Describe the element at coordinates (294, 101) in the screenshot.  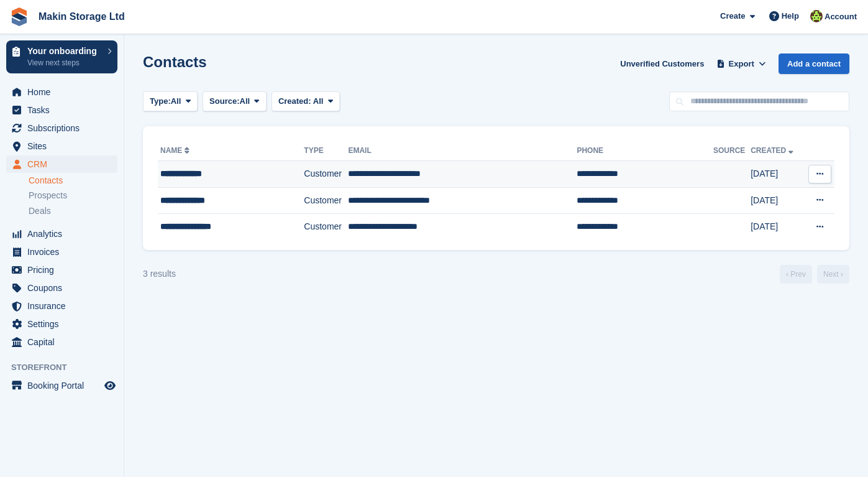
I see `span: Created:` at that location.